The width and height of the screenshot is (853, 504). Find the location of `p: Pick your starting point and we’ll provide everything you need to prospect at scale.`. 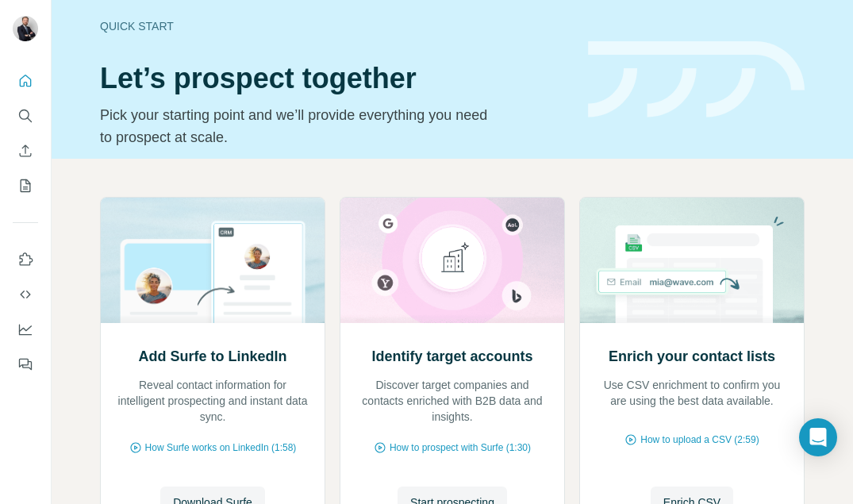

p: Pick your starting point and we’ll provide everything you need to prospect at scale. is located at coordinates (298, 126).